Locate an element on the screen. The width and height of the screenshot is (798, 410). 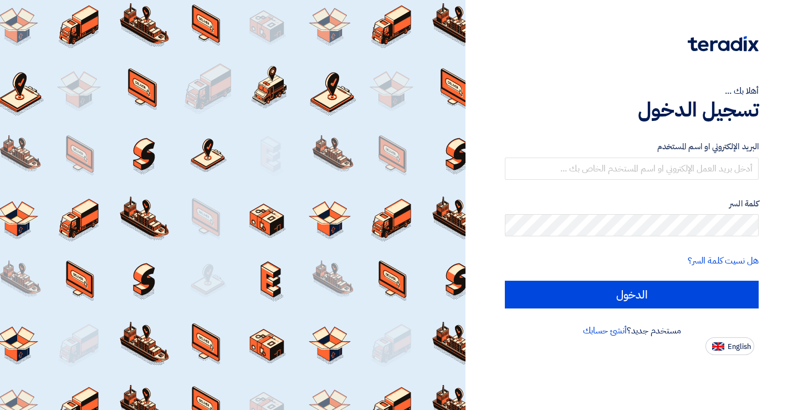
input: أدخل بريد العمل الإلكتروني او اسم المستخدم الخاص بك ... is located at coordinates (632, 169).